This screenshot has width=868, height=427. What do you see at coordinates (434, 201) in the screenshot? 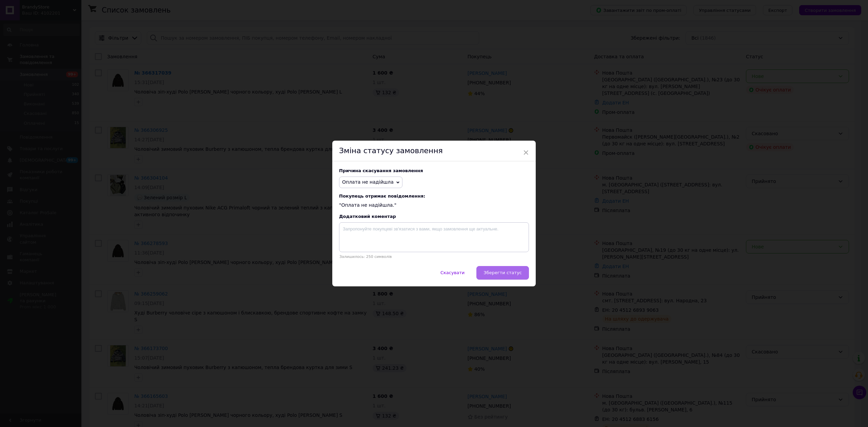
I see `div: "Оплата не надійшла."` at bounding box center [434, 201].